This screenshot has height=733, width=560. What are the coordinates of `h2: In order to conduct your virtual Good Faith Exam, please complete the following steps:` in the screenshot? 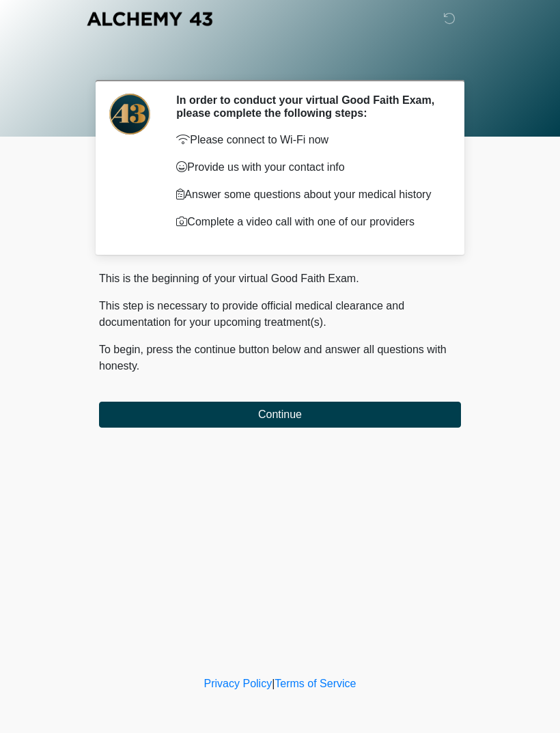 It's located at (308, 107).